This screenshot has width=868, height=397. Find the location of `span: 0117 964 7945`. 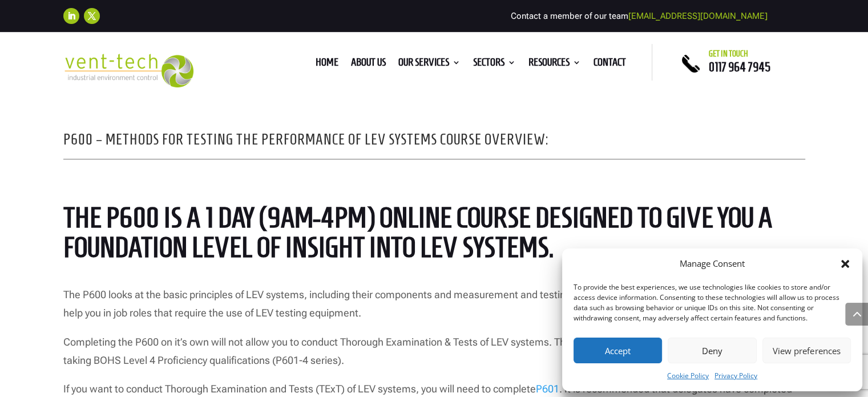

span: 0117 964 7945 is located at coordinates (740, 67).